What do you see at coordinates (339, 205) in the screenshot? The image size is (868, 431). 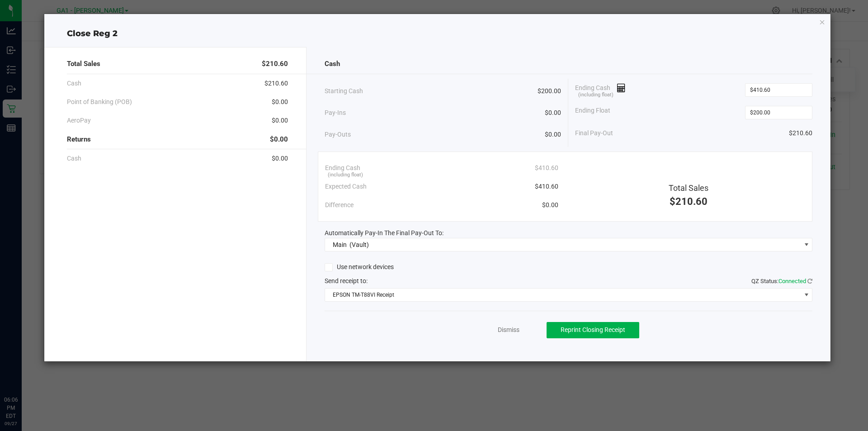 I see `span: Difference` at bounding box center [339, 205].